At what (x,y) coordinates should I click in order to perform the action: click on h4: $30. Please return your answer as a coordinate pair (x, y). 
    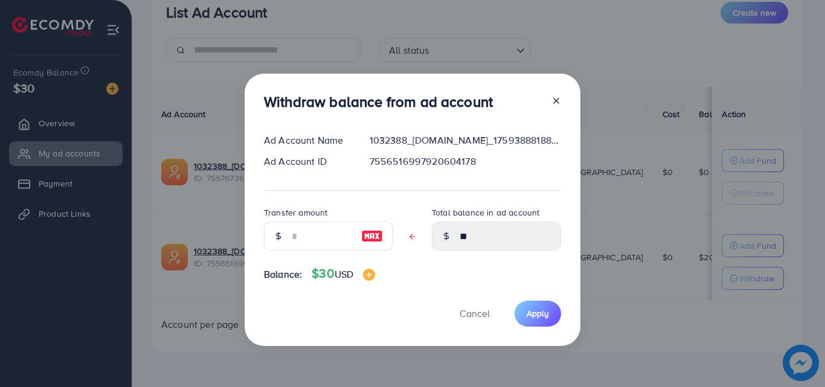
    Looking at the image, I should click on (343, 274).